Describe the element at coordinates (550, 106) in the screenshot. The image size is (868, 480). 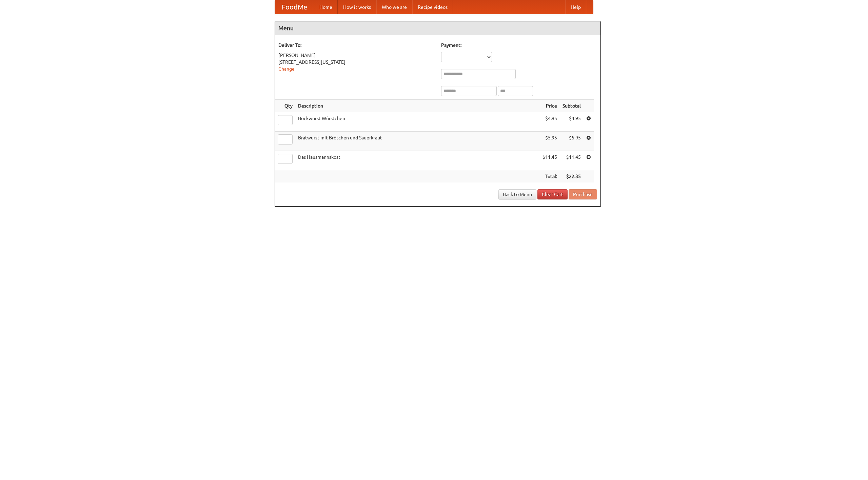
I see `th: Price` at that location.